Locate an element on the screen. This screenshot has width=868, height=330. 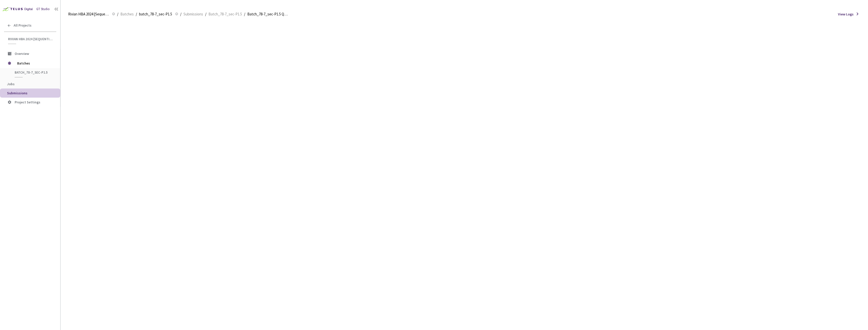
span: Project Settings is located at coordinates (27, 102).